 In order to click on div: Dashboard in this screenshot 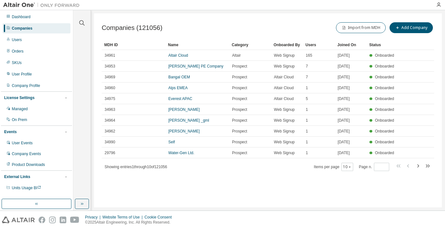, I will do `click(21, 17)`.